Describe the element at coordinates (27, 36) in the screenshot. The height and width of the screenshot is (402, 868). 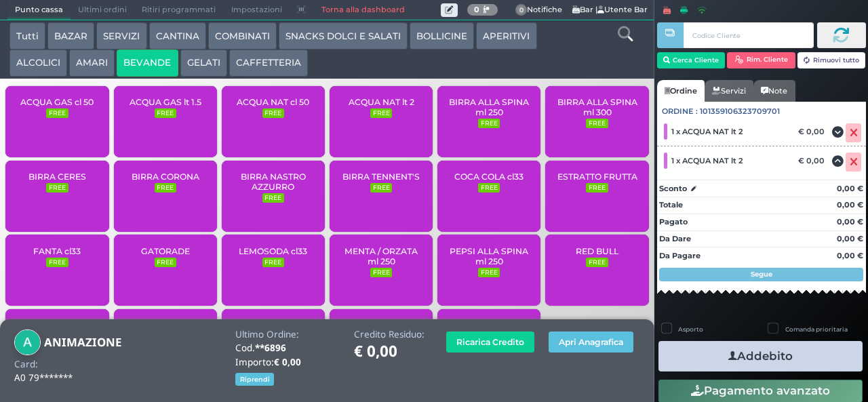
I see `button: Tutti` at that location.